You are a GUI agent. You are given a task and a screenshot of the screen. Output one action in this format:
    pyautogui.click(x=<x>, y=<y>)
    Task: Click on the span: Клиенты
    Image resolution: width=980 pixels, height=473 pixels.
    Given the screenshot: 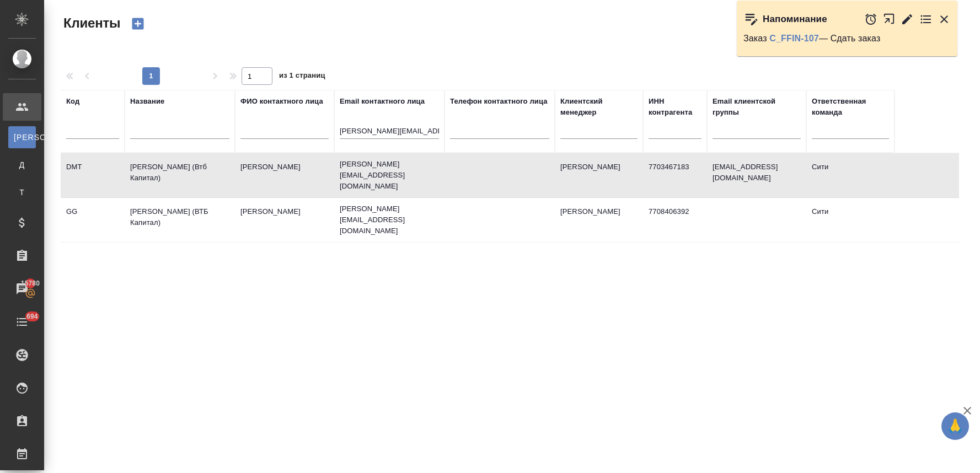 What is the action you would take?
    pyautogui.click(x=90, y=23)
    